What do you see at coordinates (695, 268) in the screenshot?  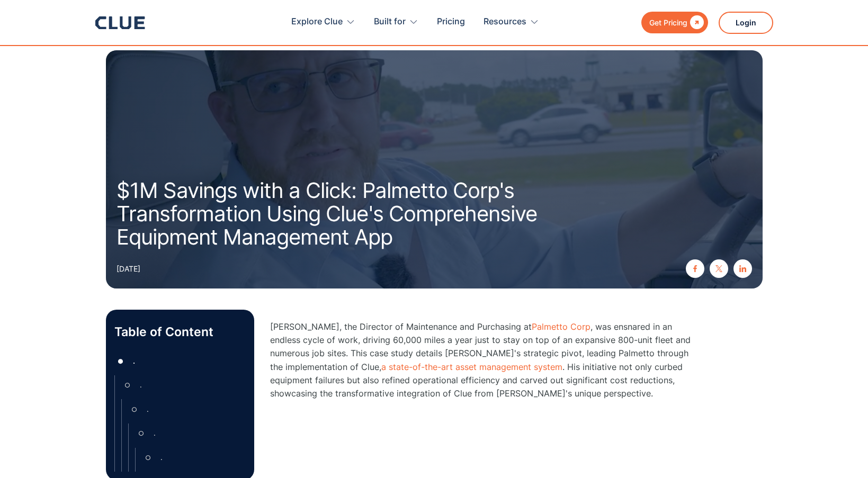 I see `img: facebook icon` at bounding box center [695, 268].